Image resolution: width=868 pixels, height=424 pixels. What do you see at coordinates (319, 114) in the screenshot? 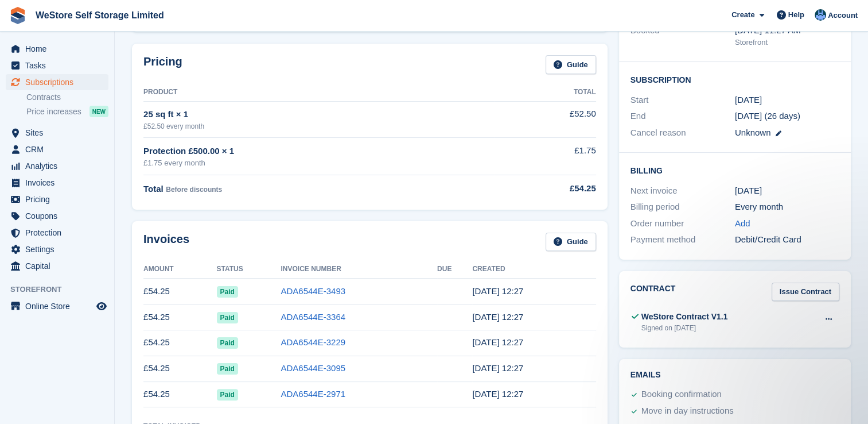
I see `div: 25 sq ft × 1` at bounding box center [319, 114].